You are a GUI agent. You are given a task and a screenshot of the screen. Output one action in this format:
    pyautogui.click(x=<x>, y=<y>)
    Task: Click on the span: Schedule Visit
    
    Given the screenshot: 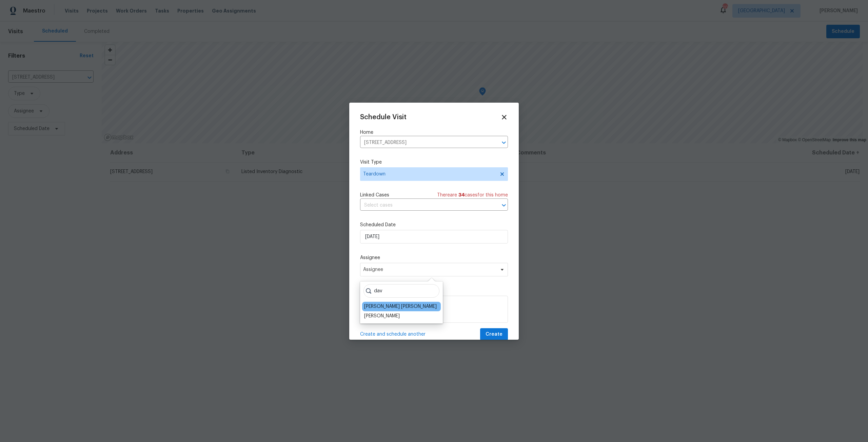 What is the action you would take?
    pyautogui.click(x=383, y=117)
    